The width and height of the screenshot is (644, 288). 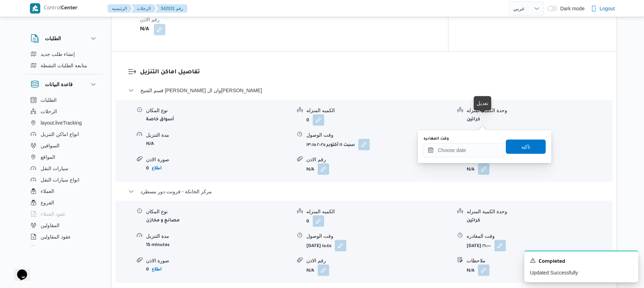 I want to click on span: layout.liveTracking, so click(x=61, y=122).